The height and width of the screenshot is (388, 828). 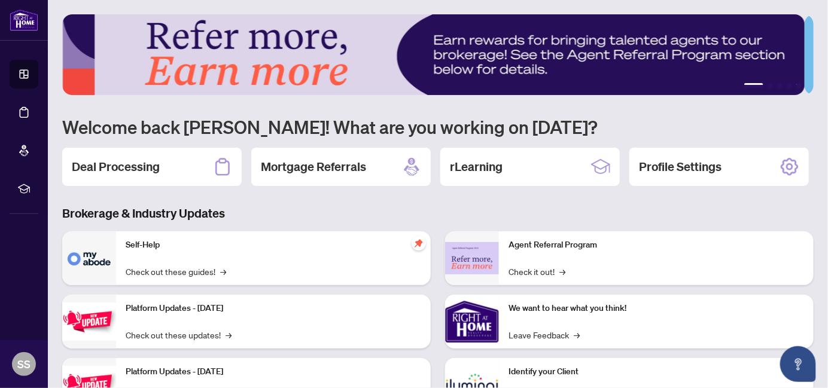 What do you see at coordinates (433, 54) in the screenshot?
I see `img: Slide 0` at bounding box center [433, 54].